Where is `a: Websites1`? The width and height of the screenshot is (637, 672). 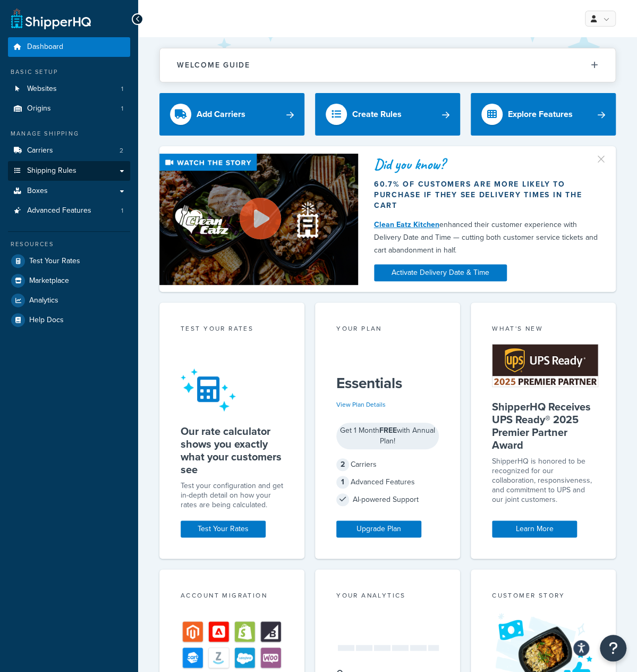
a: Websites1 is located at coordinates (69, 89).